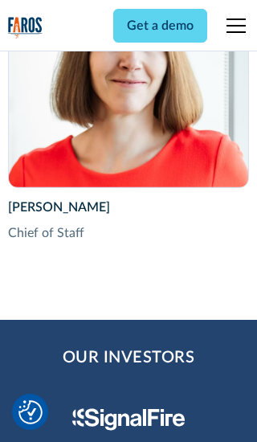  I want to click on img: Revisit consent button, so click(31, 412).